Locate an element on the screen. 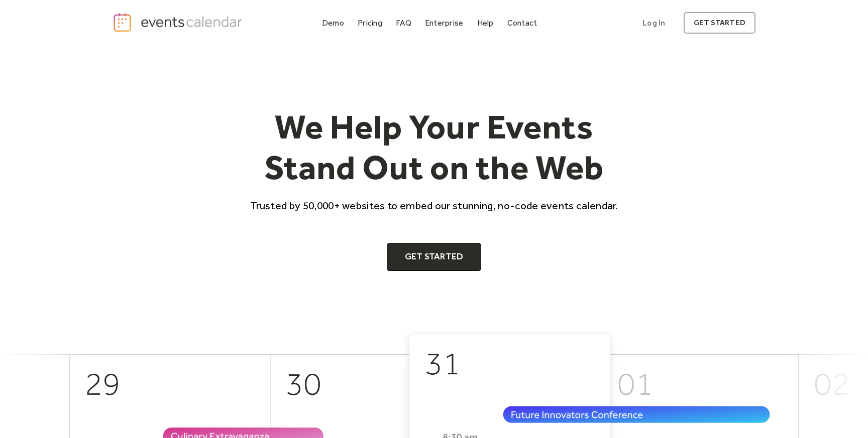 This screenshot has height=438, width=868. div: FAQ is located at coordinates (404, 23).